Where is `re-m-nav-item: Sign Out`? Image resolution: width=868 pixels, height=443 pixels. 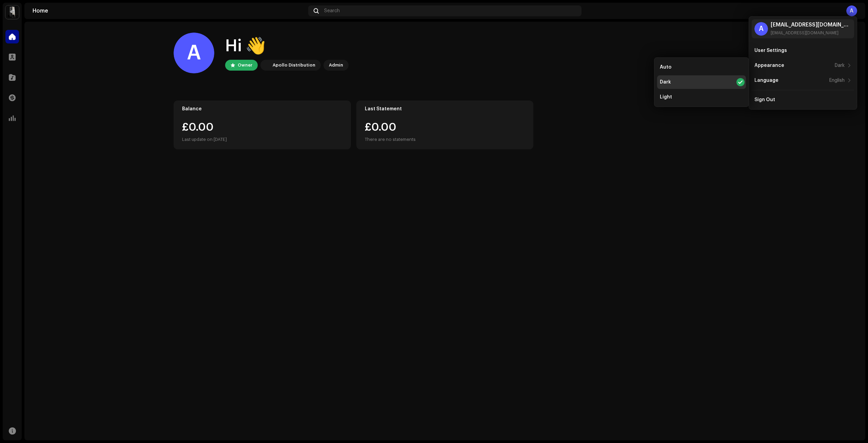
re-m-nav-item: Sign Out is located at coordinates (803, 100).